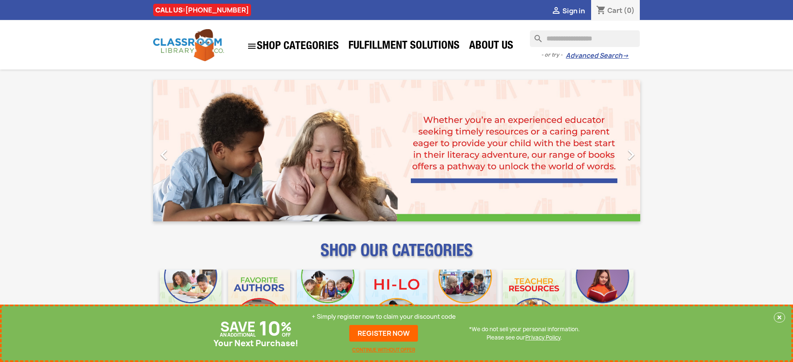 Image resolution: width=793 pixels, height=362 pixels. What do you see at coordinates (535, 35) in the screenshot?
I see `i: search` at bounding box center [535, 35].